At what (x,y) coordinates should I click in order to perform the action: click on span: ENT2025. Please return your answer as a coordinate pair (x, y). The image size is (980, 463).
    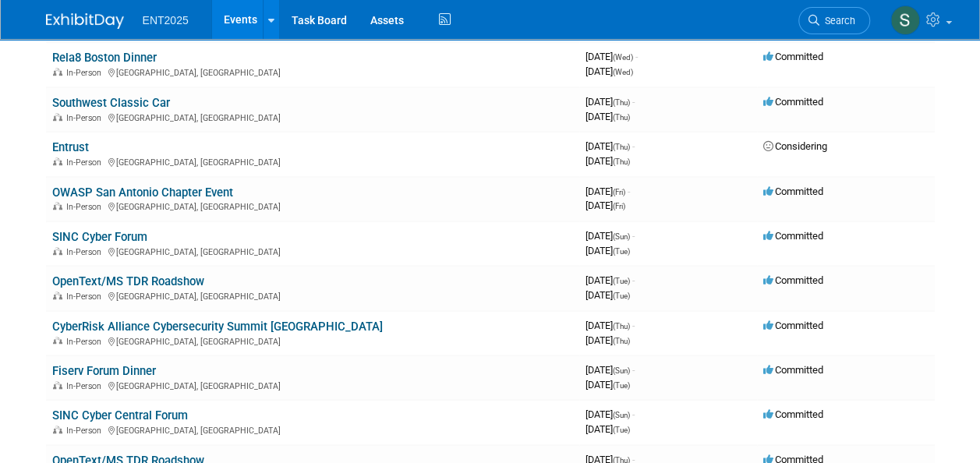
    Looking at the image, I should click on (165, 20).